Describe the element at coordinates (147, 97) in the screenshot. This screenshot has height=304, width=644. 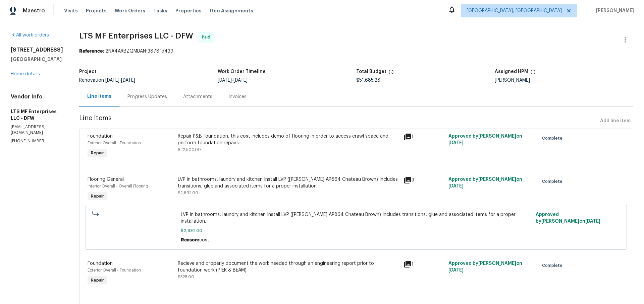
I see `div: Progress Updates` at that location.